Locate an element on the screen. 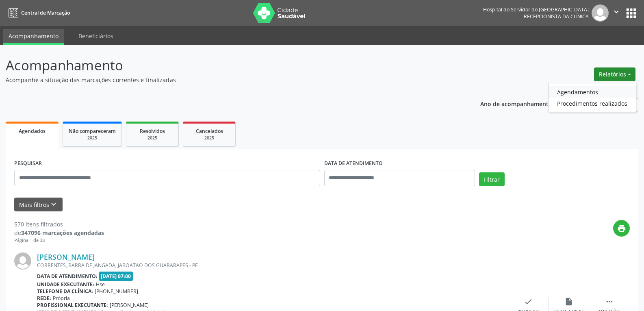 The width and height of the screenshot is (644, 311). button: Relatórios is located at coordinates (615, 74).